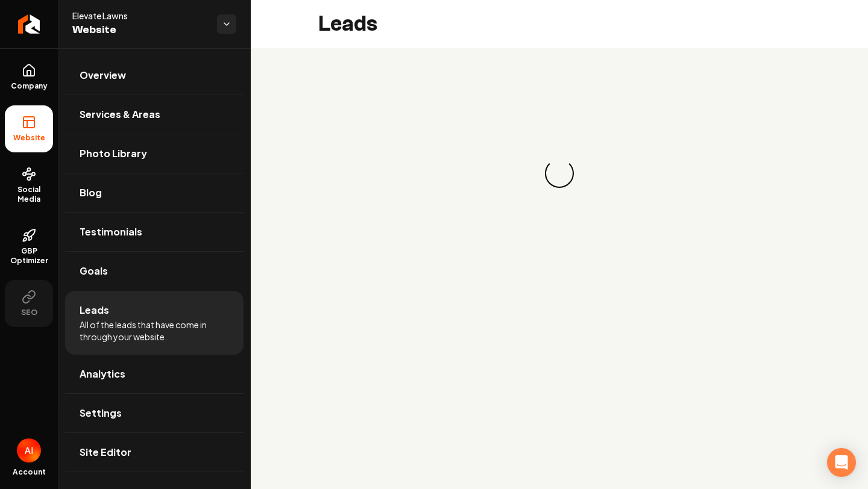 The height and width of the screenshot is (489, 868). What do you see at coordinates (29, 24) in the screenshot?
I see `img: Rebolt Logo` at bounding box center [29, 24].